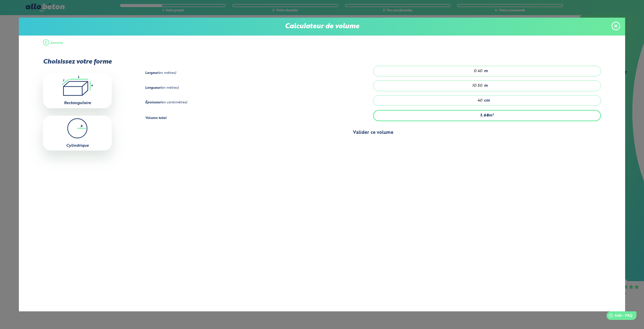 The width and height of the screenshot is (644, 329). Describe the element at coordinates (487, 100) in the screenshot. I see `span: cm` at that location.